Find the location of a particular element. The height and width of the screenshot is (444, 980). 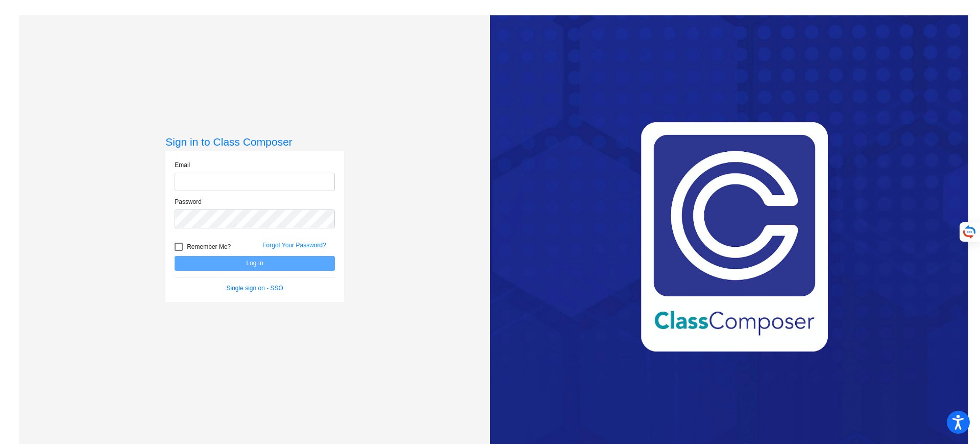

h3: Sign in to Class Composer is located at coordinates (255, 142).